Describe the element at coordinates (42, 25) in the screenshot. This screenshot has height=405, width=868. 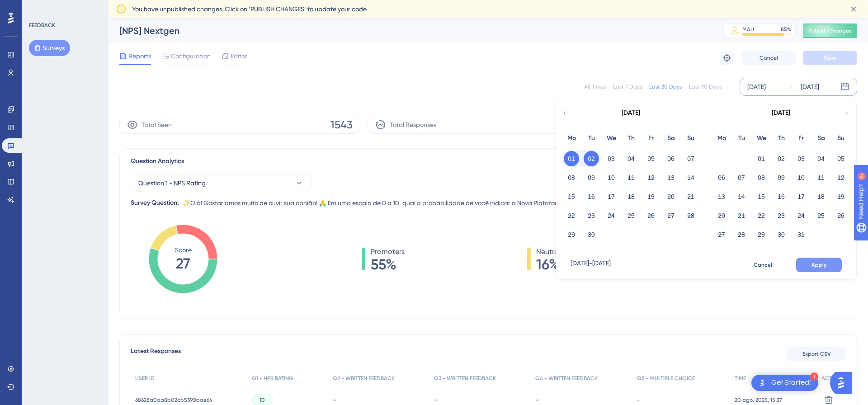
I see `div: FEEDBACK` at that location.